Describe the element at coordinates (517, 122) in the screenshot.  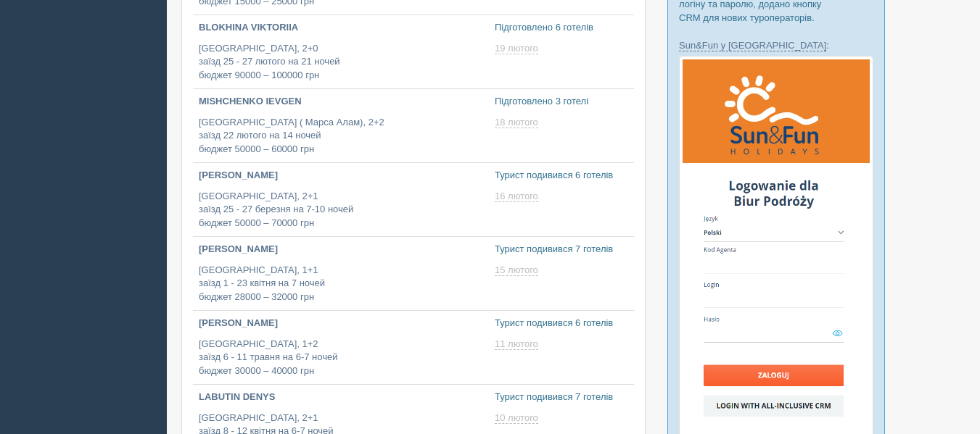
I see `a: 18 лютого` at that location.